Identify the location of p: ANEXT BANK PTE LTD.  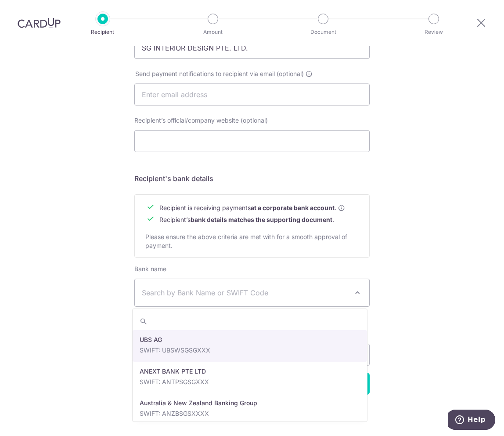
(250, 371).